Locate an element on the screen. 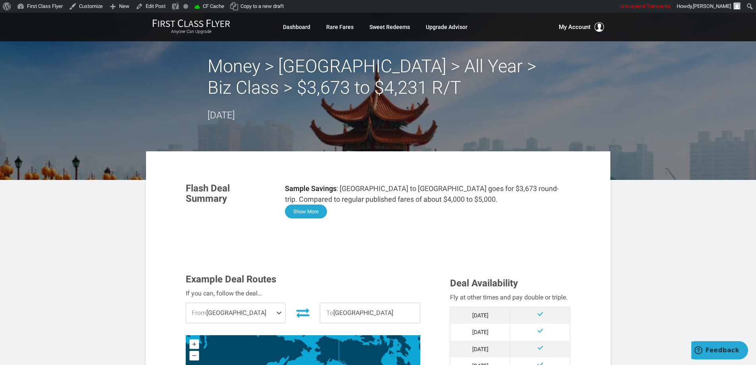  small: Anyone Can Upgrade is located at coordinates (191, 32).